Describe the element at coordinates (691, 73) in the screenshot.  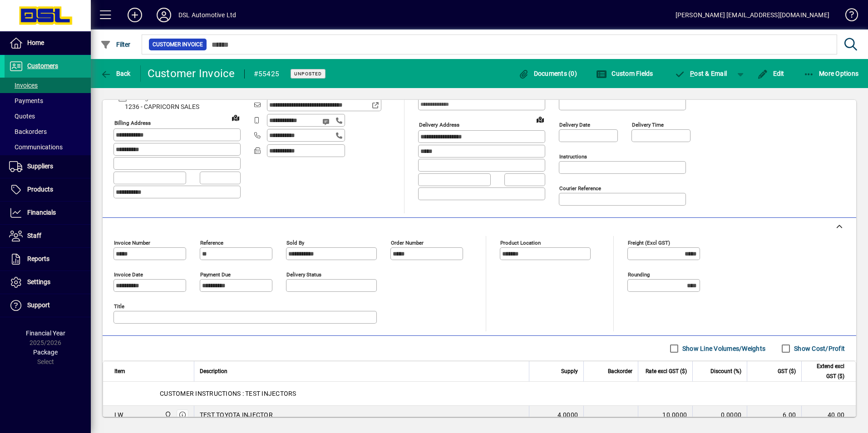
I see `span: P` at that location.